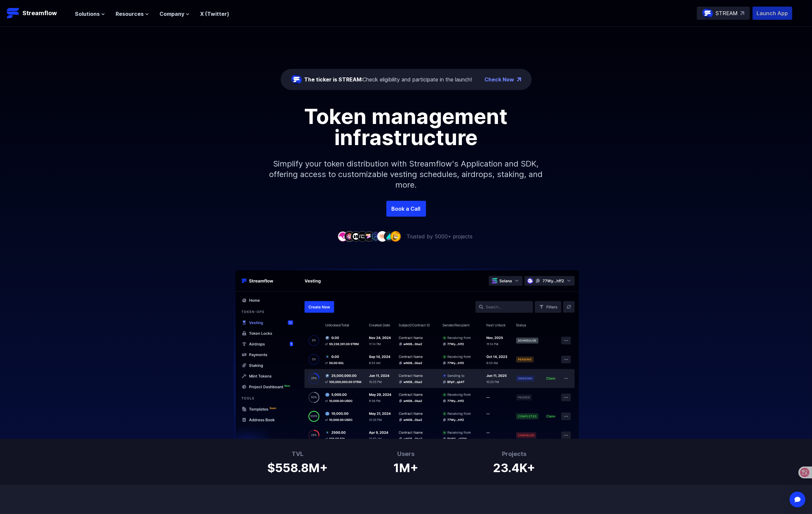 Image resolution: width=812 pixels, height=514 pixels. I want to click on button: Company, so click(174, 14).